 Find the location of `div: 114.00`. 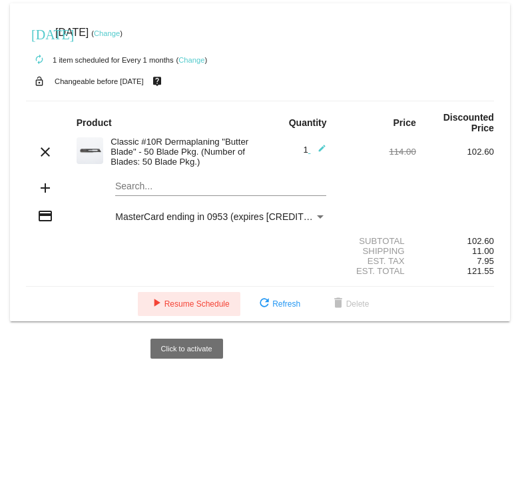

div: 114.00 is located at coordinates (377, 151).